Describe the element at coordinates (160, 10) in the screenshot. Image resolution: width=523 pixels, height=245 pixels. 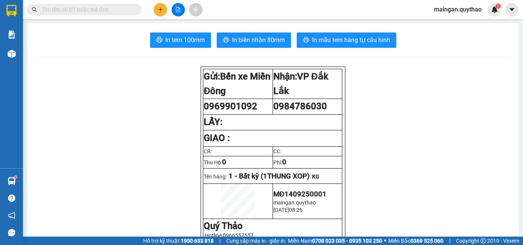
I see `span: plus` at that location.